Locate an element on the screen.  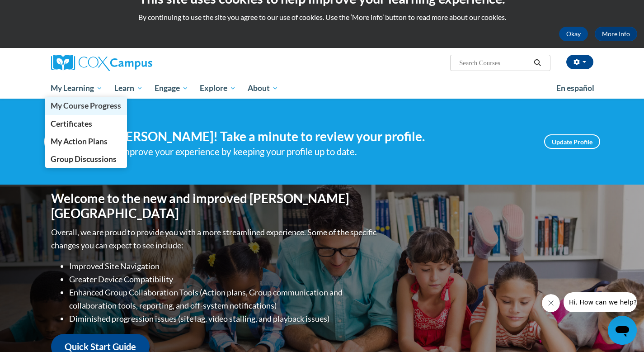
a: My Course Progress is located at coordinates (87, 106).